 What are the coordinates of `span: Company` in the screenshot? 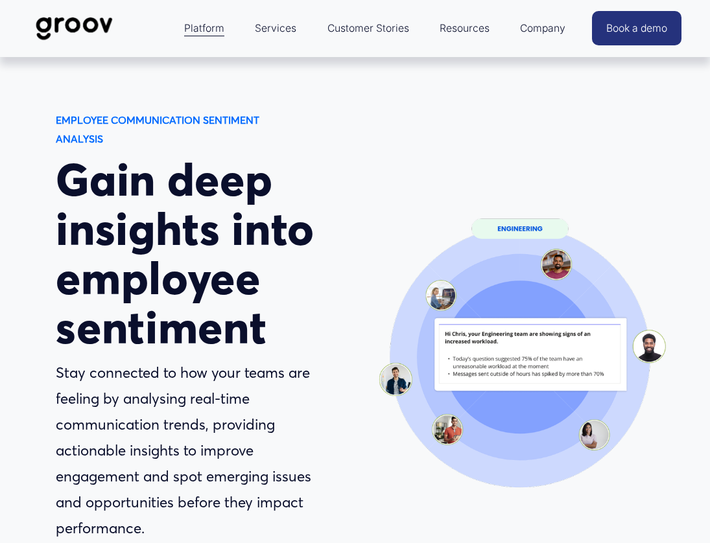 It's located at (542, 29).